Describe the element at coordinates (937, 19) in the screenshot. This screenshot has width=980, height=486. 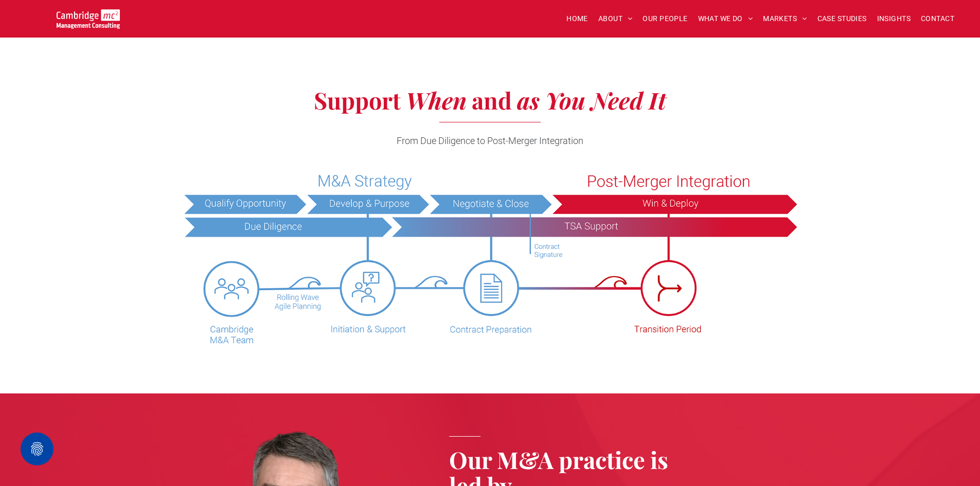
I see `a: CONTACT` at that location.